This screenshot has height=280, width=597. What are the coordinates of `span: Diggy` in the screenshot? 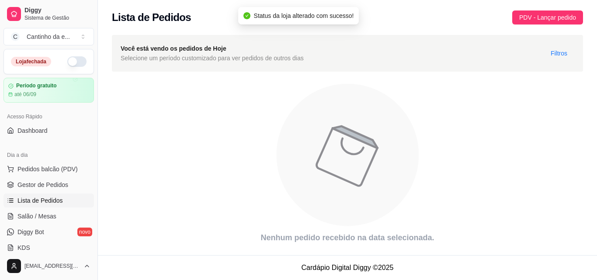 It's located at (57, 10).